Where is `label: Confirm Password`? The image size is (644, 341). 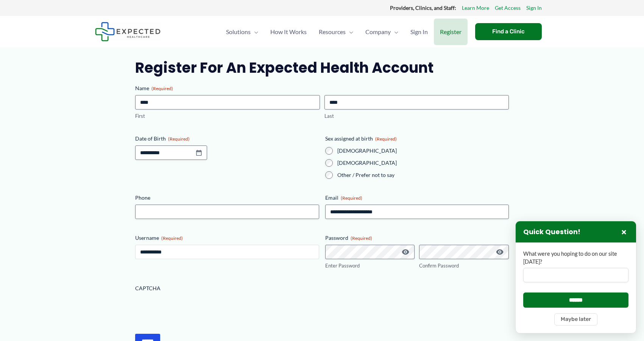
label: Confirm Password is located at coordinates (464, 265).